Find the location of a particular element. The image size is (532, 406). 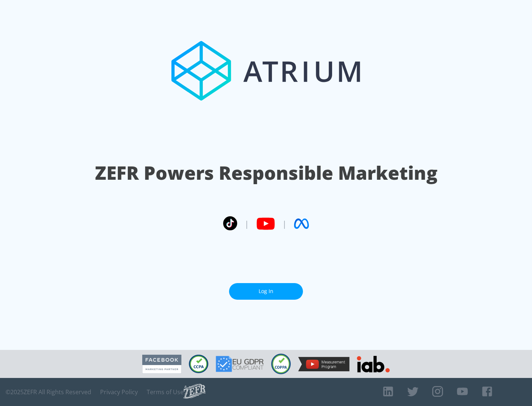

a: Log In is located at coordinates (266, 291).